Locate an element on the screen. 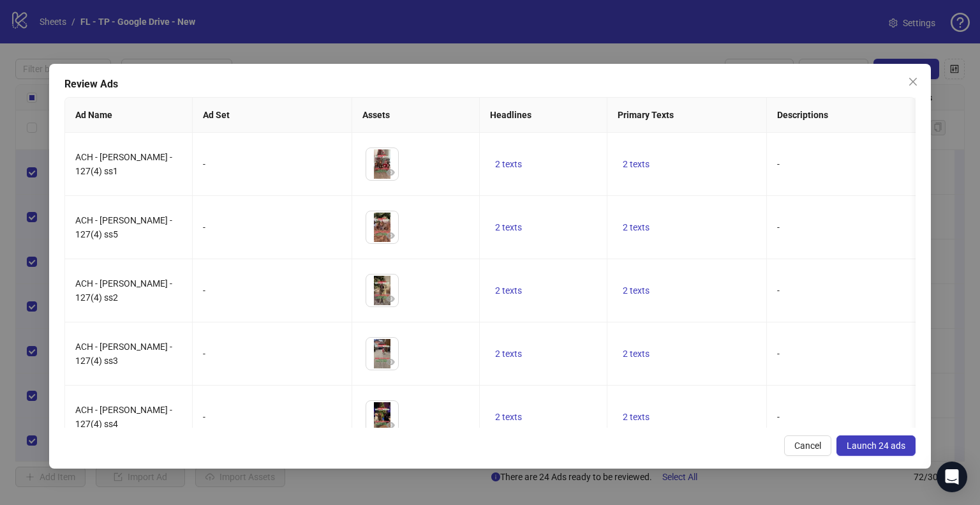  th: Headlines is located at coordinates (544, 115).